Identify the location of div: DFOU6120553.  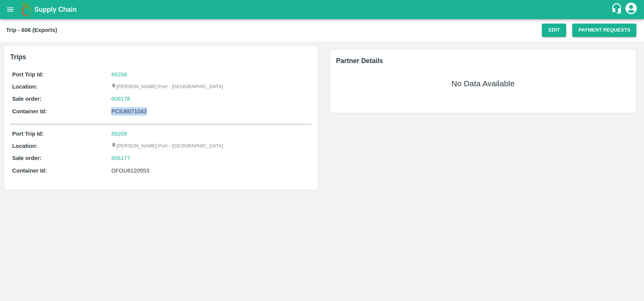
(210, 170).